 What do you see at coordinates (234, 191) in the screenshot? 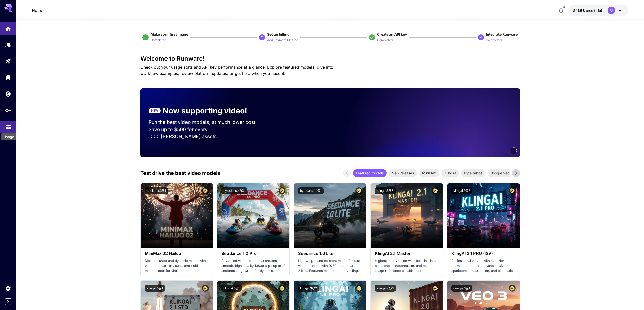
I see `button: bytedance:2@1` at bounding box center [234, 191].